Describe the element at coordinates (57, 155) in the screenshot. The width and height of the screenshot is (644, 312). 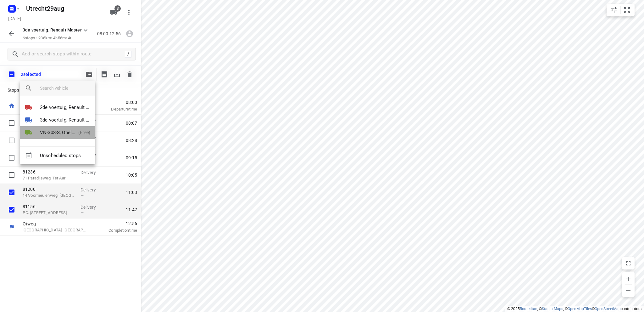
I see `div: Unscheduled stops` at that location.